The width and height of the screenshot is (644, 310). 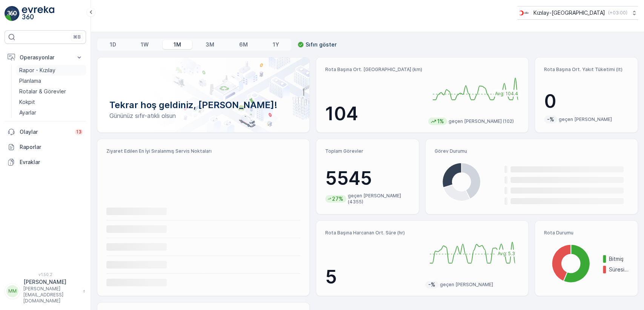 I want to click on p: ⌘B, so click(x=77, y=37).